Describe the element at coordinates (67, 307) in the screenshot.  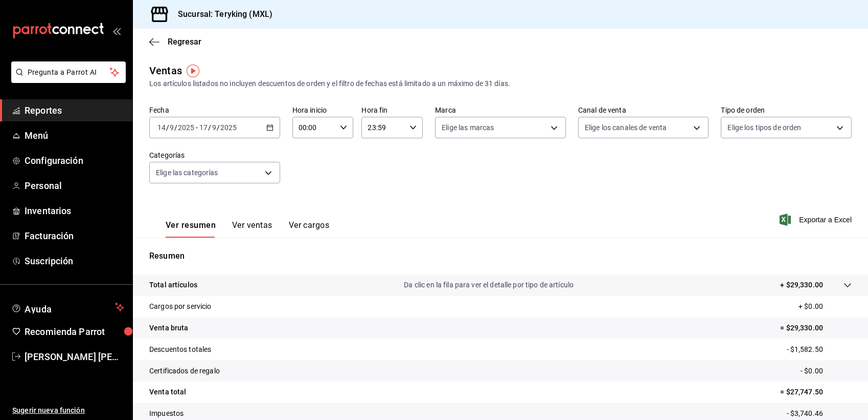
I see `span: Ayuda` at that location.